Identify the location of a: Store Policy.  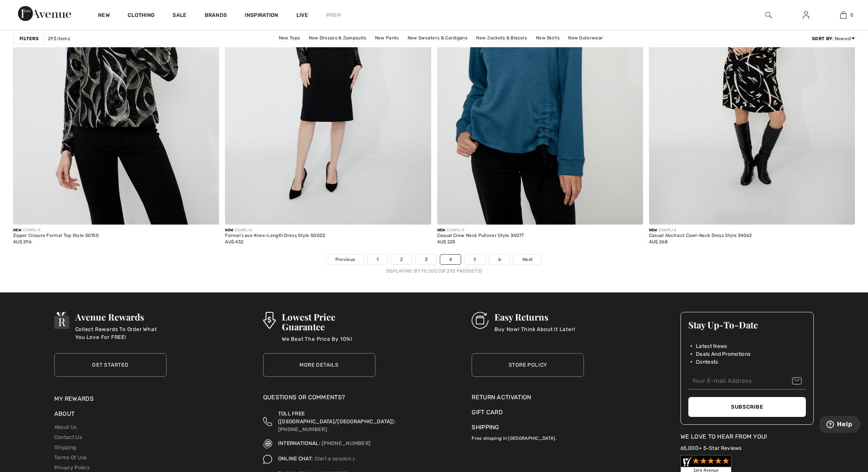
(528, 364).